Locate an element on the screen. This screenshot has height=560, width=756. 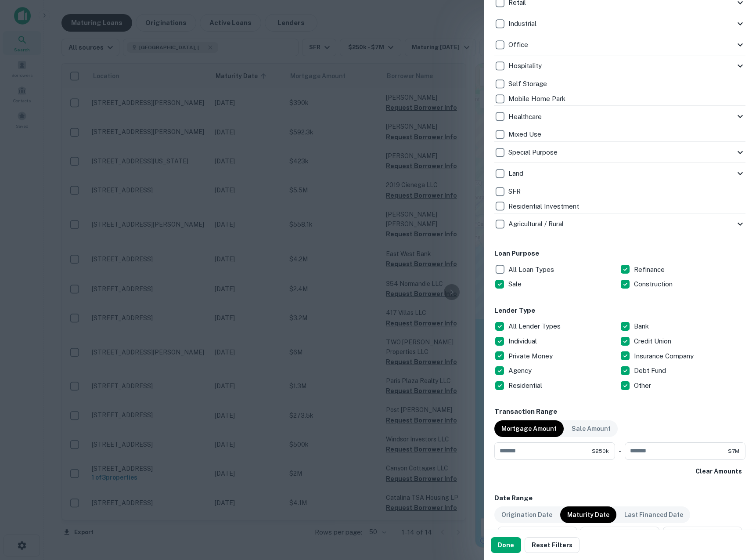
div: Office is located at coordinates (620, 45).